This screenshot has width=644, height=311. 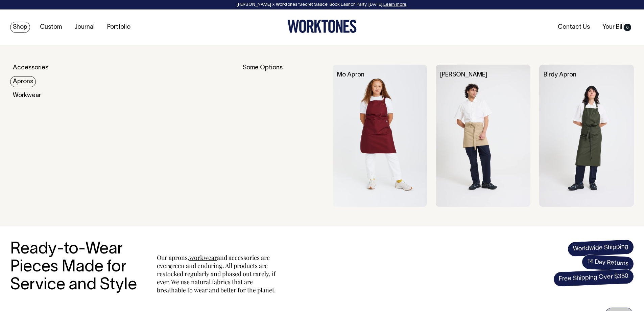 I want to click on span: 14 Day Returns, so click(x=608, y=262).